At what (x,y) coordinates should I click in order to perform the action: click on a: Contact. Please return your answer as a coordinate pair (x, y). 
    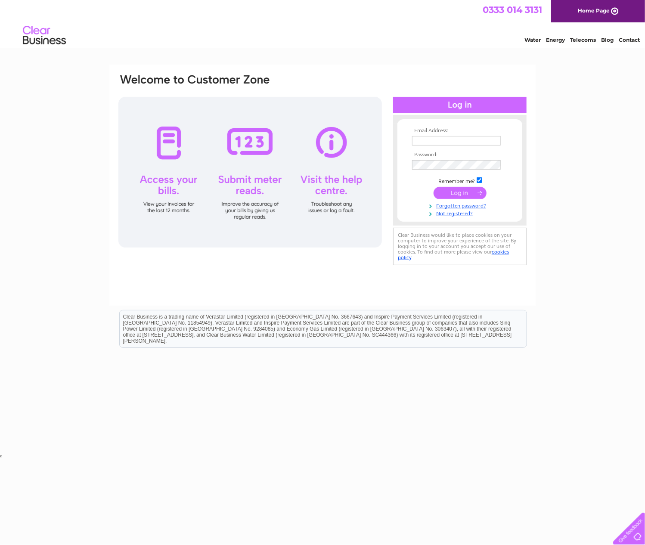
    Looking at the image, I should click on (629, 40).